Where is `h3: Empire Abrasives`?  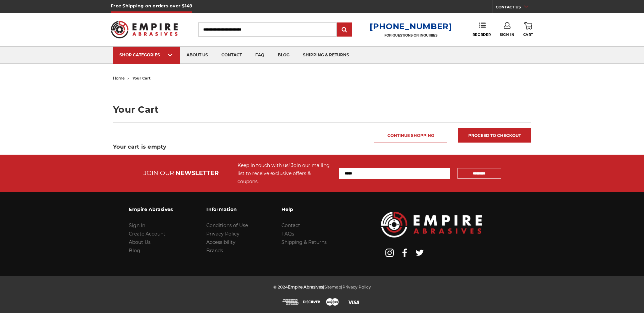 h3: Empire Abrasives is located at coordinates (150, 209).